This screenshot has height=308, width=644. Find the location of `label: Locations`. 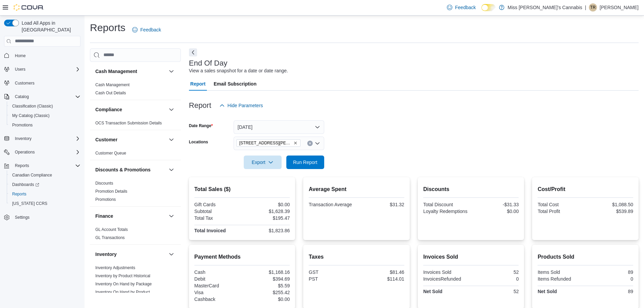

label: Locations is located at coordinates (199, 142).